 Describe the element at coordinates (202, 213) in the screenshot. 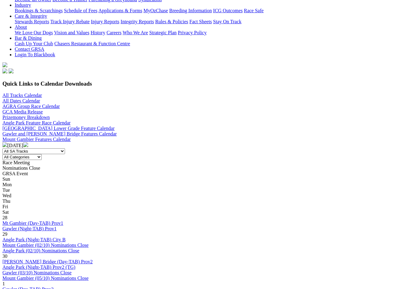

I see `div: Sat` at that location.